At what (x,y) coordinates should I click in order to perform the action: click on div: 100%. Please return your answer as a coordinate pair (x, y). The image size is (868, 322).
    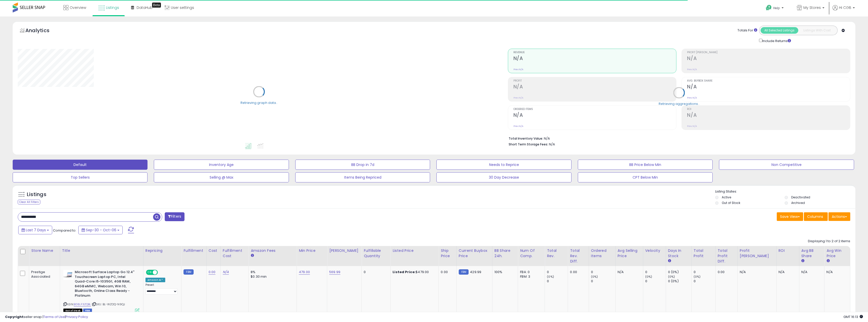
    Looking at the image, I should click on (504, 273).